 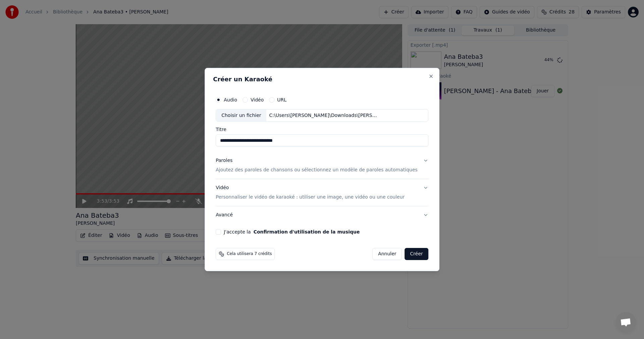 I want to click on h2: Créer un Karaoké, so click(x=322, y=79).